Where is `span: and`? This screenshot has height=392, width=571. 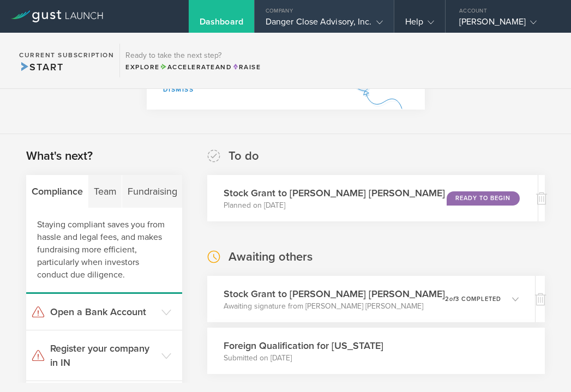 span: and is located at coordinates (196, 67).